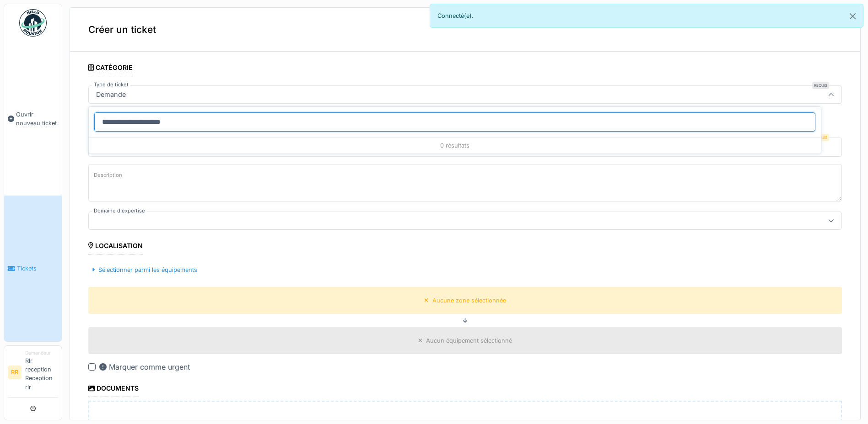 This screenshot has width=868, height=424. Describe the element at coordinates (114, 390) in the screenshot. I see `div: Documents` at that location.